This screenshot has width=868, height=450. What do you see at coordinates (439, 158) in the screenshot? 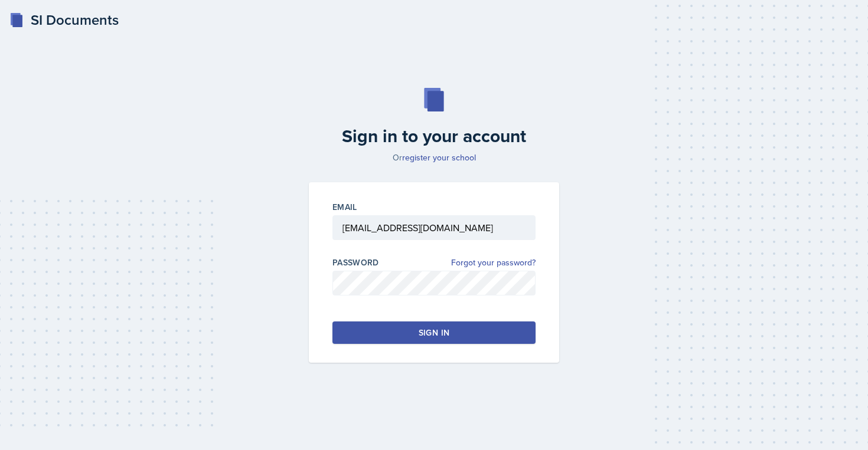
I see `a: register your school` at bounding box center [439, 158].